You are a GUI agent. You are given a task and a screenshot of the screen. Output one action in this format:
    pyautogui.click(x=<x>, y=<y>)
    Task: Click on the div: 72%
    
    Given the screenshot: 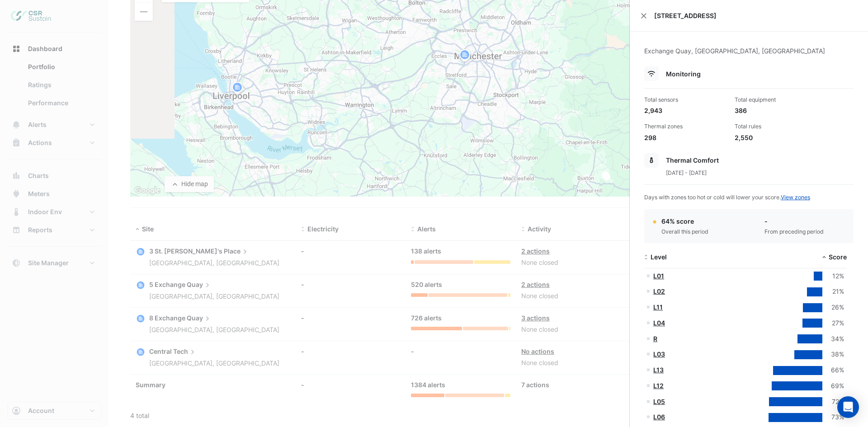 What is the action you would take?
    pyautogui.click(x=833, y=402)
    